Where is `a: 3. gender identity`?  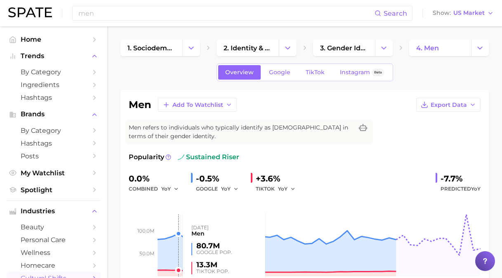 a: 3. gender identity is located at coordinates (344, 48).